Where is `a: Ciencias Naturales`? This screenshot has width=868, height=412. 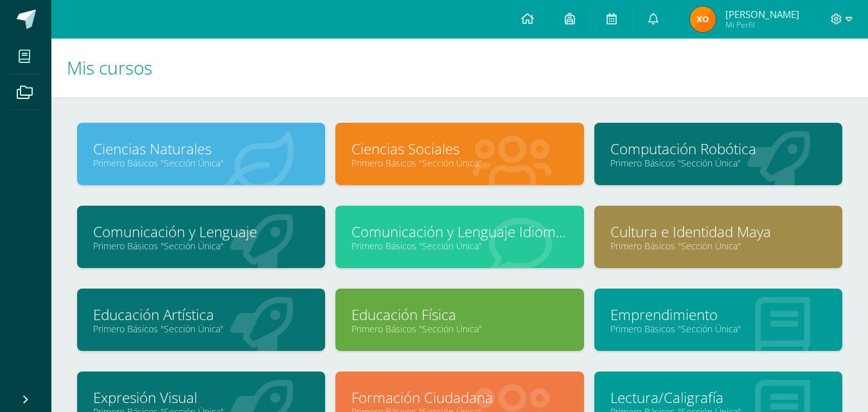
a: Ciencias Naturales is located at coordinates (201, 148).